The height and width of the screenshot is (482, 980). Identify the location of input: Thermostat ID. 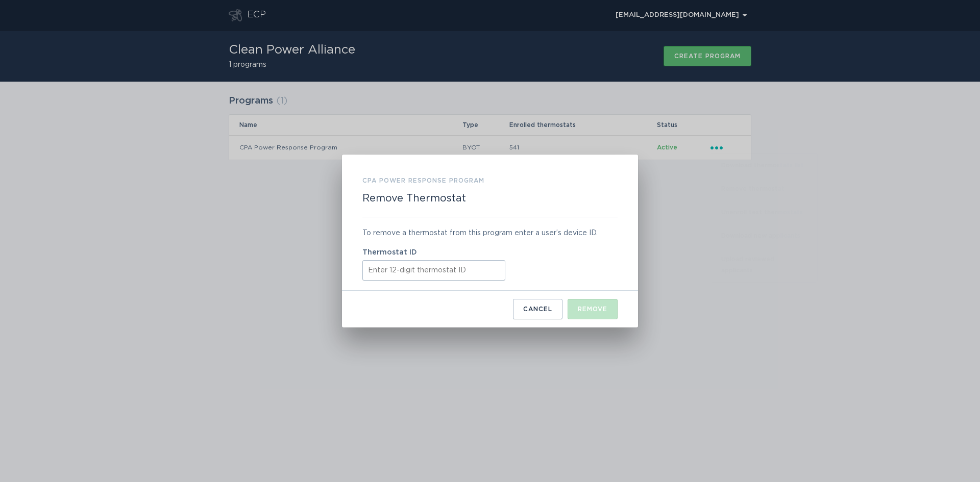
(434, 270).